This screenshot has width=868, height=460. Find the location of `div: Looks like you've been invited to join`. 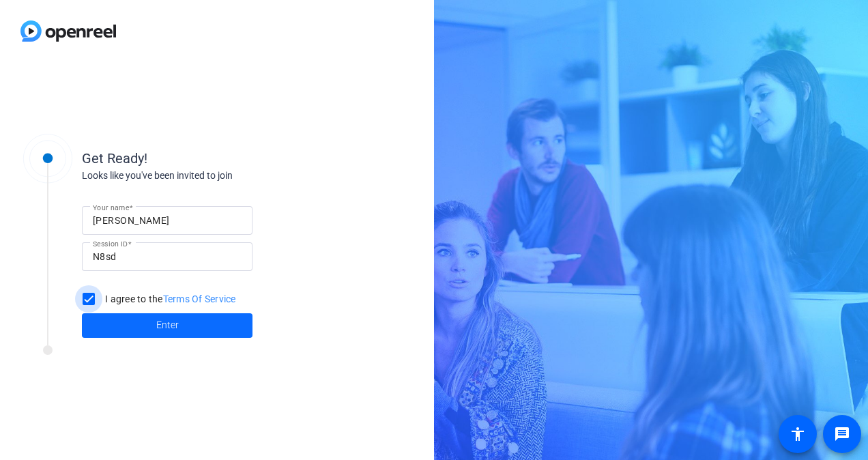

div: Looks like you've been invited to join is located at coordinates (218, 175).